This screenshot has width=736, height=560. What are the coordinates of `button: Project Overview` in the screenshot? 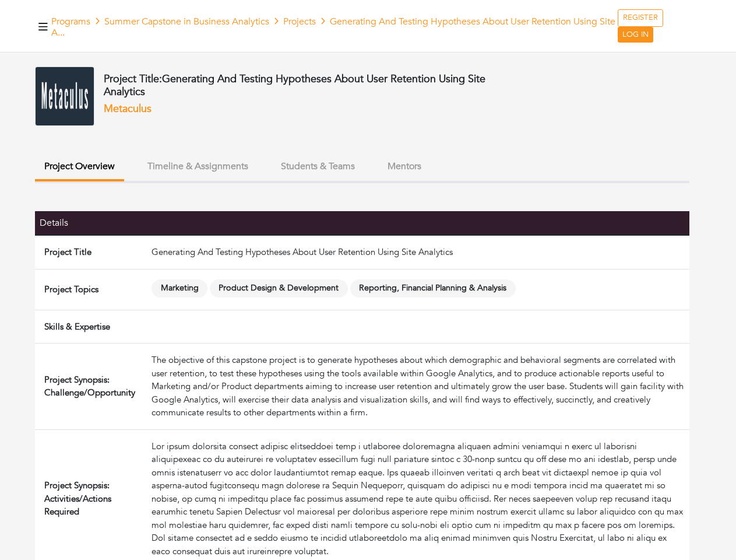 It's located at (79, 167).